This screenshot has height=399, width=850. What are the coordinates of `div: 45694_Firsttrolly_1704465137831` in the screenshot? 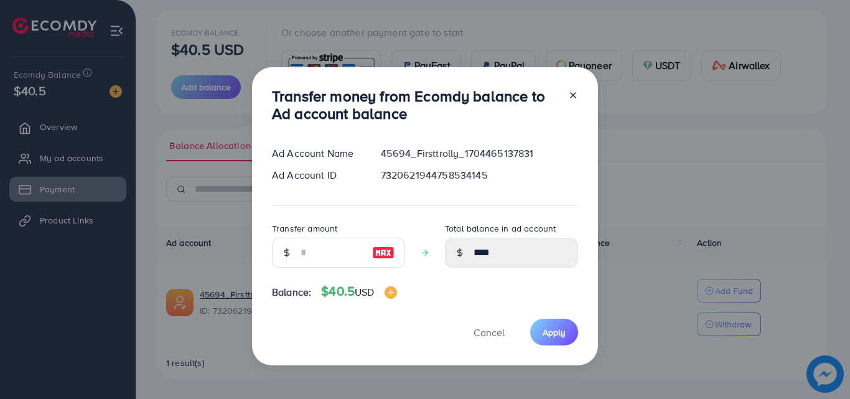 It's located at (479, 153).